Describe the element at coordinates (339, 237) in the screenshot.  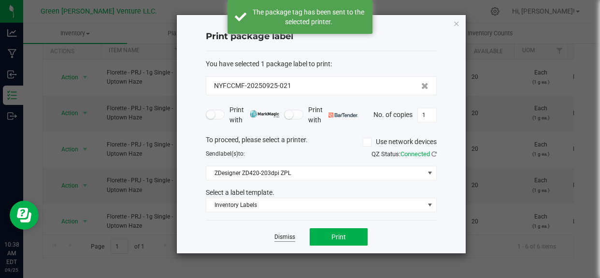
I see `button: Print` at that location.